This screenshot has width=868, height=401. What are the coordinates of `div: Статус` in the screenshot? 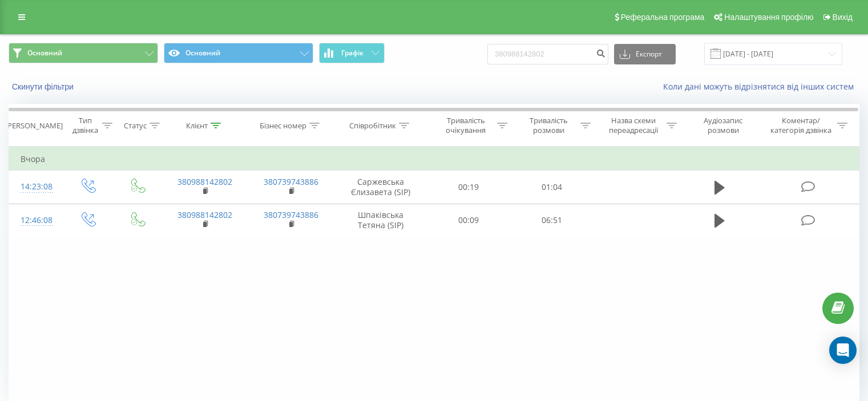 It's located at (135, 125).